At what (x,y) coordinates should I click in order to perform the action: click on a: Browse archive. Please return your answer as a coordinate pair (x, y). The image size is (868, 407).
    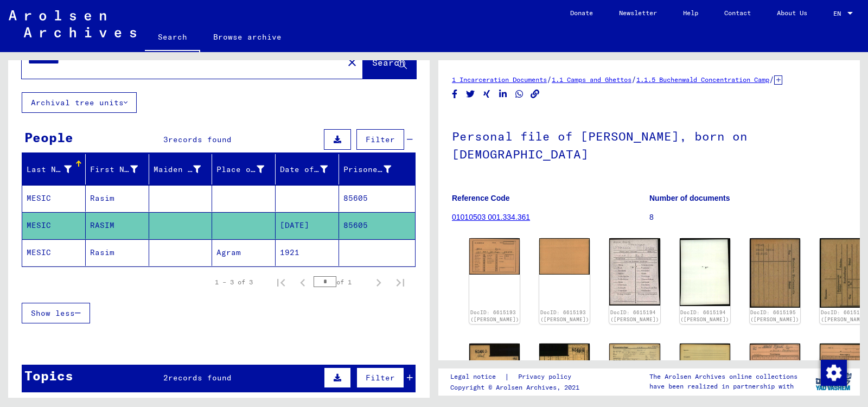
    Looking at the image, I should click on (248, 37).